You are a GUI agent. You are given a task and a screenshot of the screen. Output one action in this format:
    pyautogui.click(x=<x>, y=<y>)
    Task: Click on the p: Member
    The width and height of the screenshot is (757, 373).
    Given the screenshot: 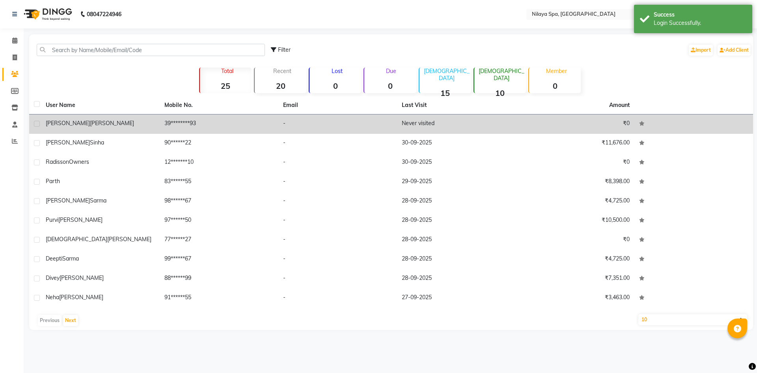 What is the action you would take?
    pyautogui.click(x=556, y=71)
    